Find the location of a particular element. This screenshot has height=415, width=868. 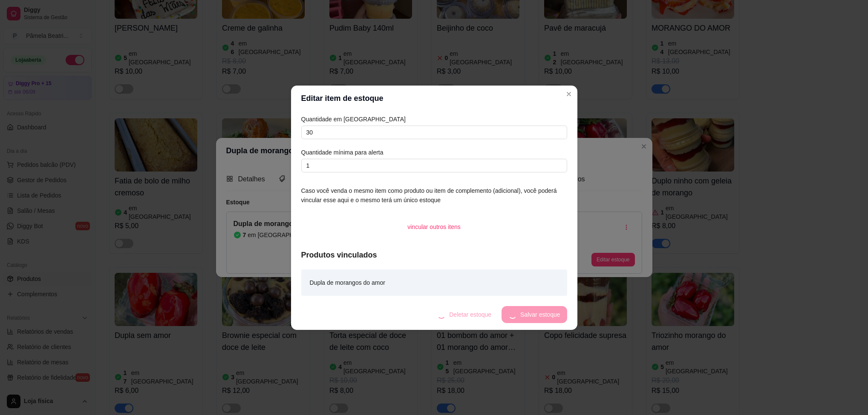

article: Quantidade mínima para alerta is located at coordinates (434, 152).